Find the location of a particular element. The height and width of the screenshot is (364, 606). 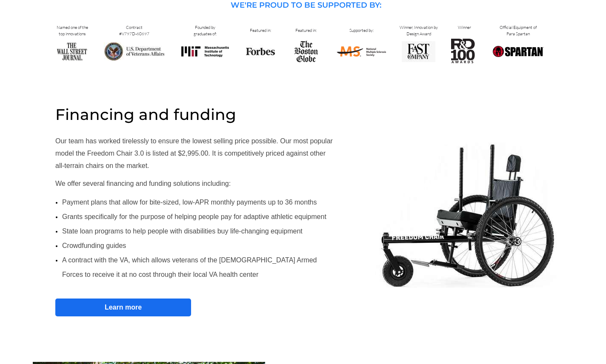

span: Our team has worked tirelessly to ensure the lowest selling price possible. Our most popular mode... is located at coordinates (195, 153).